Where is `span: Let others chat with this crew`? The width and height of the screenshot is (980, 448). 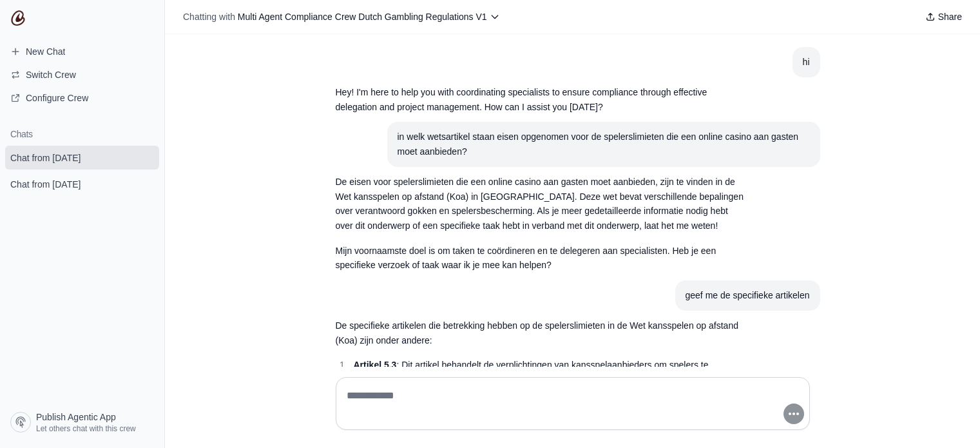 span: Let others chat with this crew is located at coordinates (85, 428).